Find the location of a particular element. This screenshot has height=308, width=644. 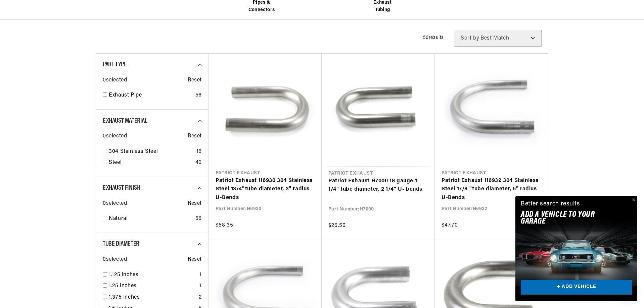

div: 40 is located at coordinates (198, 163).